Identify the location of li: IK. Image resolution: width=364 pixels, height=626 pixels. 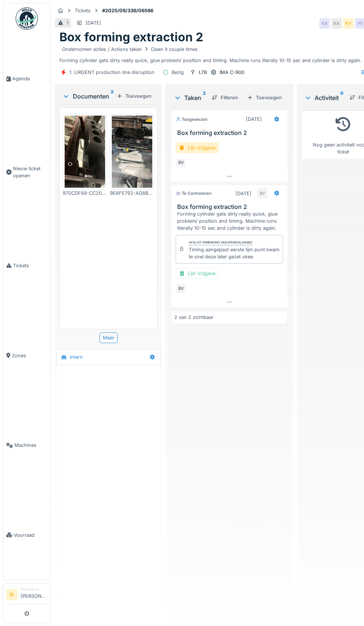
(12, 595).